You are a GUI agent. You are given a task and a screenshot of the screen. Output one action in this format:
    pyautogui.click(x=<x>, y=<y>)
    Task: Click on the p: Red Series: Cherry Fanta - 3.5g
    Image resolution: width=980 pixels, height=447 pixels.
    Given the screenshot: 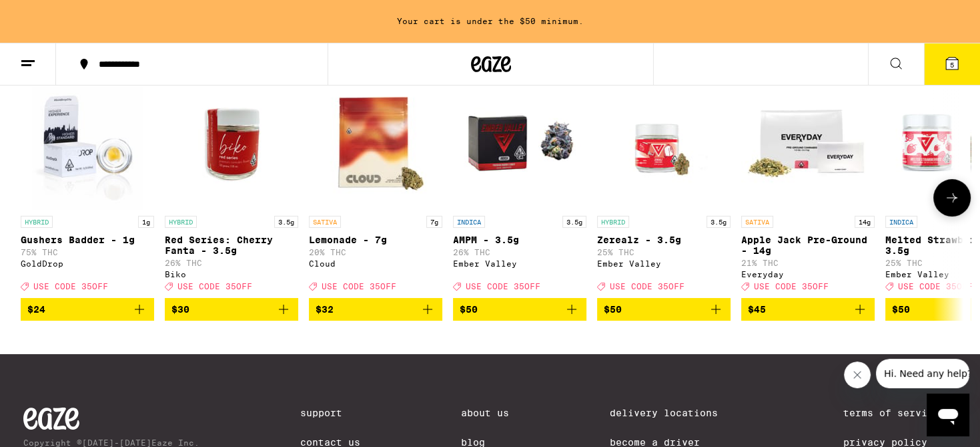 What is the action you would take?
    pyautogui.click(x=232, y=245)
    